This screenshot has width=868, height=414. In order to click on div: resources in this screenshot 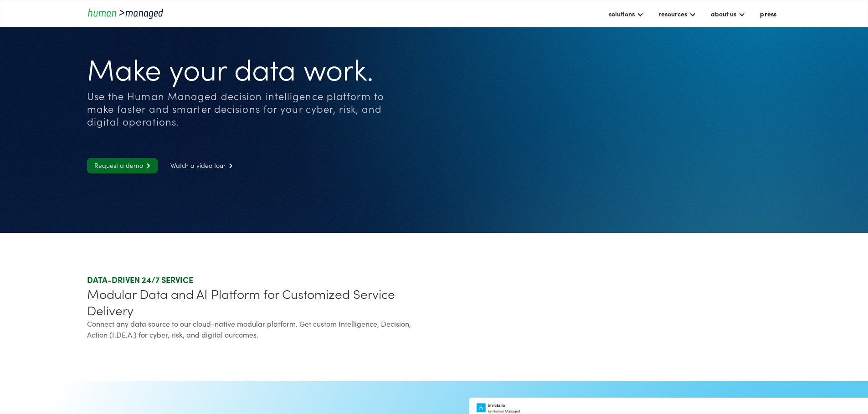, I will do `click(673, 14)`.